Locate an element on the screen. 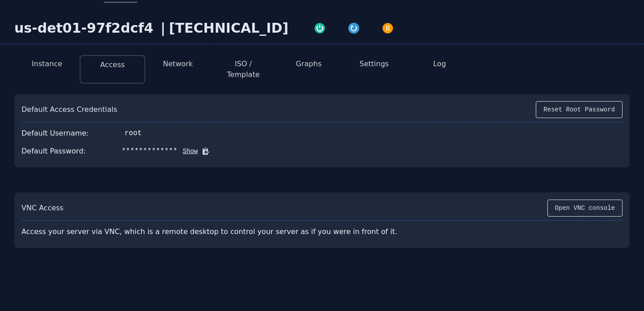  button: Settings is located at coordinates (374, 64).